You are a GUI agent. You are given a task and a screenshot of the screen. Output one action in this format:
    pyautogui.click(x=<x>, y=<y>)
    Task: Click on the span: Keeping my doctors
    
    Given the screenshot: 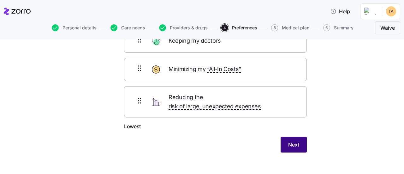 What is the action you would take?
    pyautogui.click(x=196, y=41)
    